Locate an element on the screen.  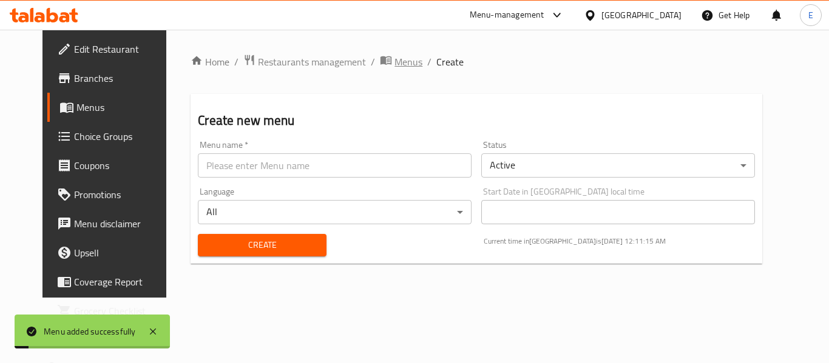
a: Restaurants management is located at coordinates (305, 62).